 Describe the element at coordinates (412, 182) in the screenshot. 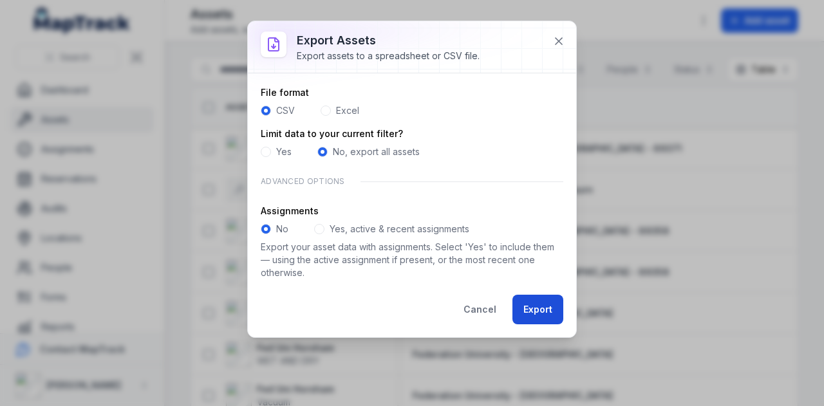

I see `div: Advanced Options` at that location.